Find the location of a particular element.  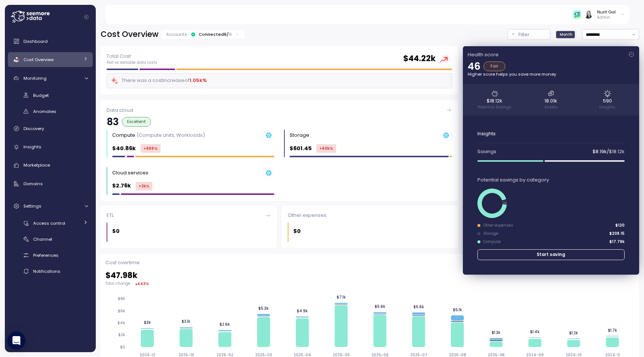

h2: $ 47.98k is located at coordinates (370, 275).